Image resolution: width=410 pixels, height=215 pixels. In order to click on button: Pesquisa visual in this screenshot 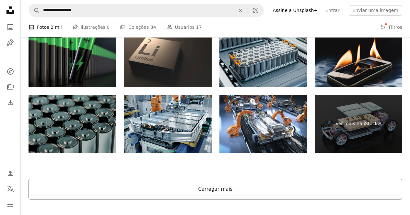, I will do `click(256, 10)`.